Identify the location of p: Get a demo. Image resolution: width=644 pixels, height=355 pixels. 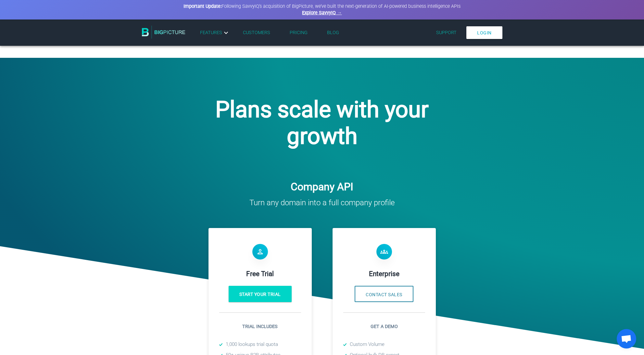
(384, 327).